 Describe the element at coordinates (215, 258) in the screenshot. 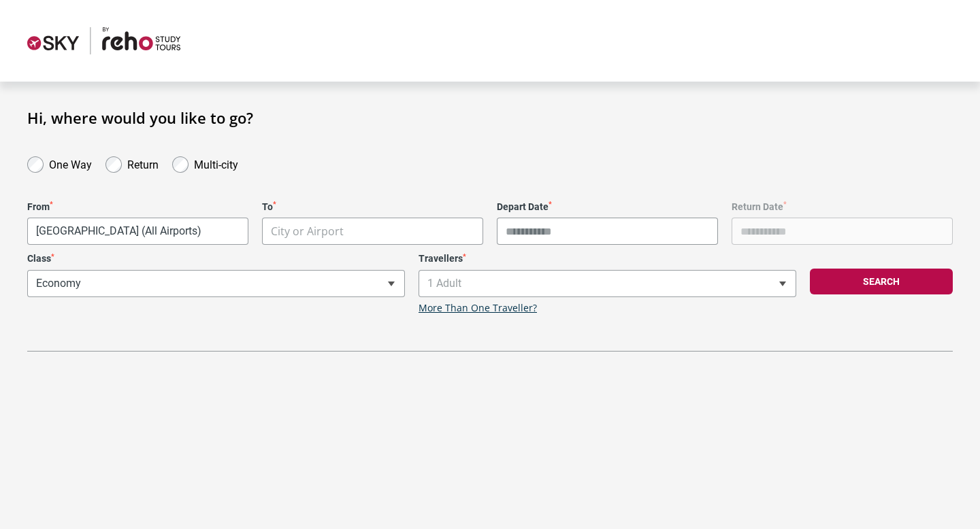

I see `label: Class` at that location.